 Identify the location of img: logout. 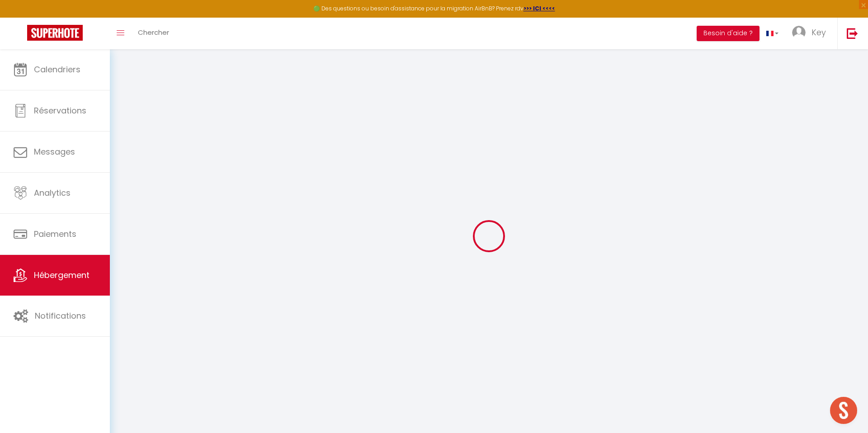
(852, 33).